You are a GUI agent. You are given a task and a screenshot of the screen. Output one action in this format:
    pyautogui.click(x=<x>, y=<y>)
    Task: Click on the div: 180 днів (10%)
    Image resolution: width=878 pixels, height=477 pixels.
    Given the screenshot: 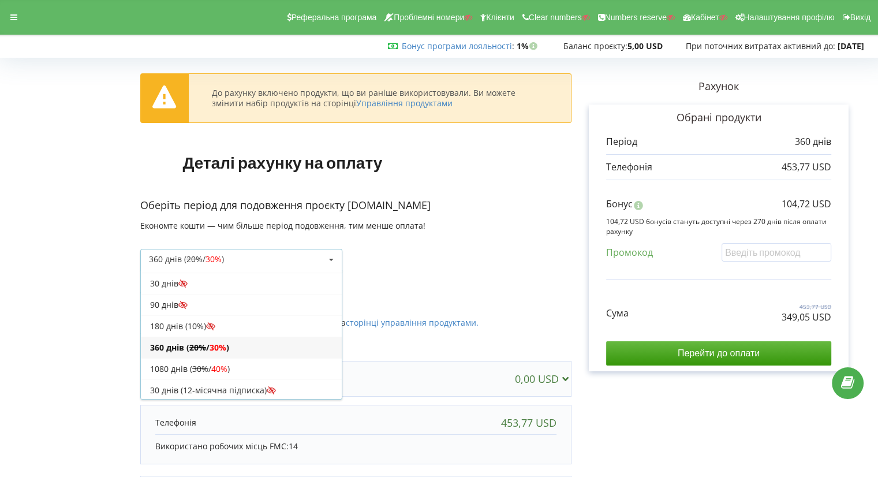 What is the action you would take?
    pyautogui.click(x=241, y=326)
    